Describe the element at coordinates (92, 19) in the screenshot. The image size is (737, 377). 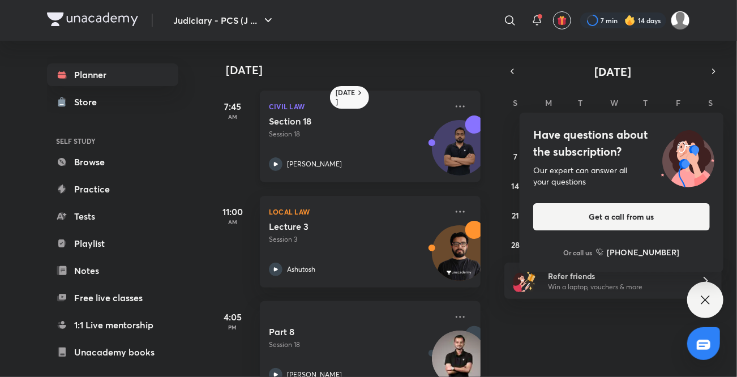
I see `img: Company Logo` at that location.